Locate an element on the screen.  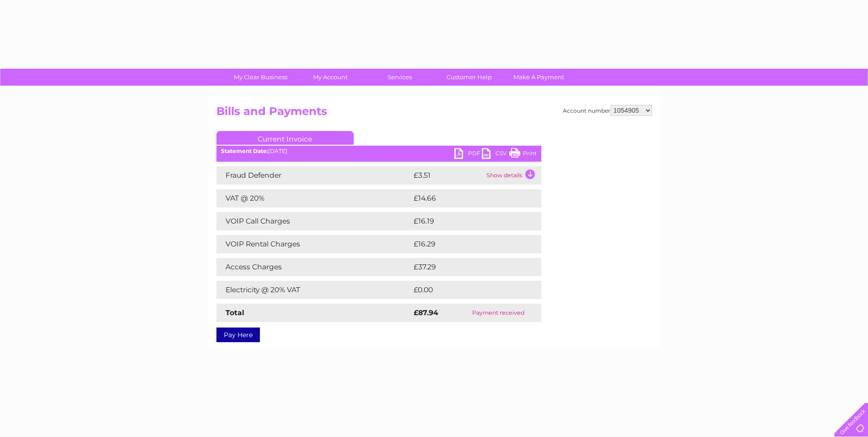
td: Fraud Defender is located at coordinates (314, 175).